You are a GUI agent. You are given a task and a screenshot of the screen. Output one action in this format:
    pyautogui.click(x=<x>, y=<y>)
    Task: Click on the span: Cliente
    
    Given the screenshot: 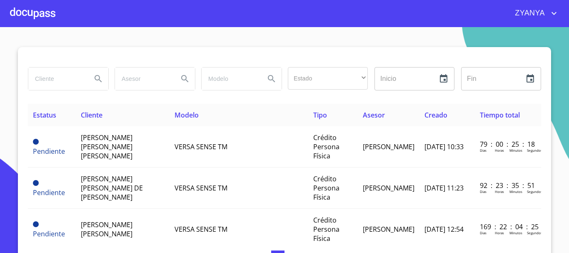 What is the action you would take?
    pyautogui.click(x=92, y=115)
    